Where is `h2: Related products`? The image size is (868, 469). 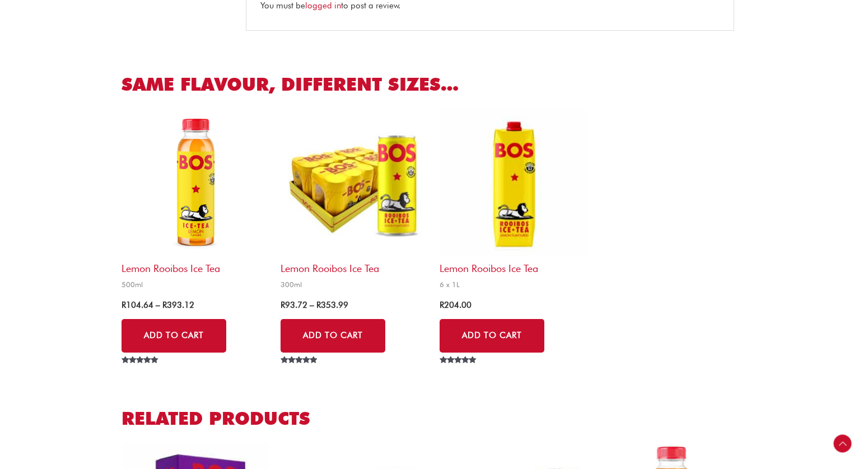 h2: Related products is located at coordinates (434, 419).